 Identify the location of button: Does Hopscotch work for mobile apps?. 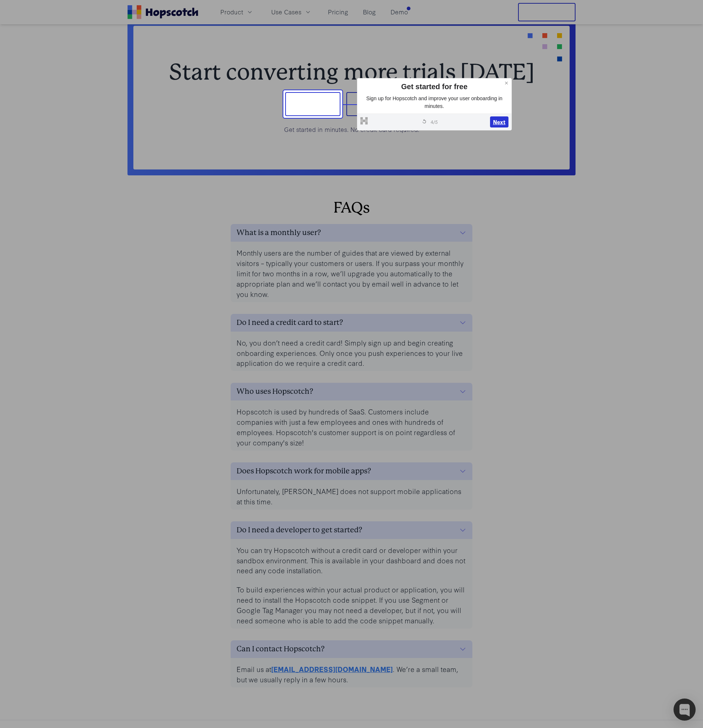
(352, 472).